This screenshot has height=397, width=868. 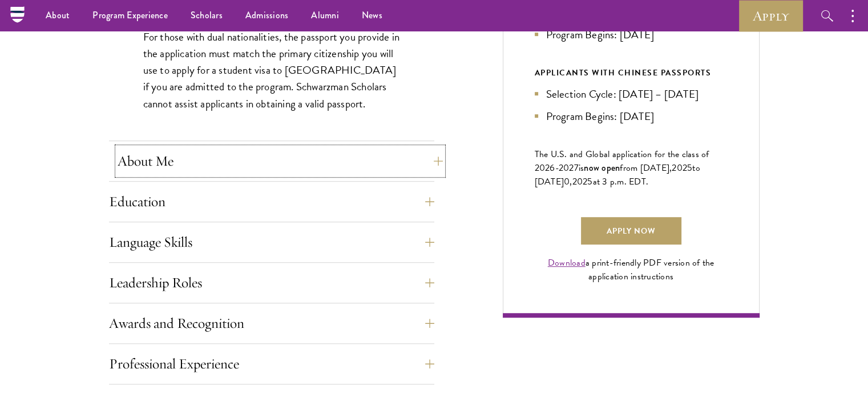 What do you see at coordinates (281, 161) in the screenshot?
I see `button: About Me` at bounding box center [281, 161].